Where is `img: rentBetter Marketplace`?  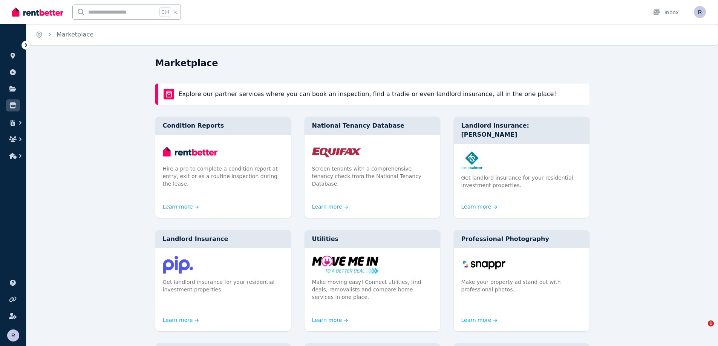 img: rentBetter Marketplace is located at coordinates (169, 94).